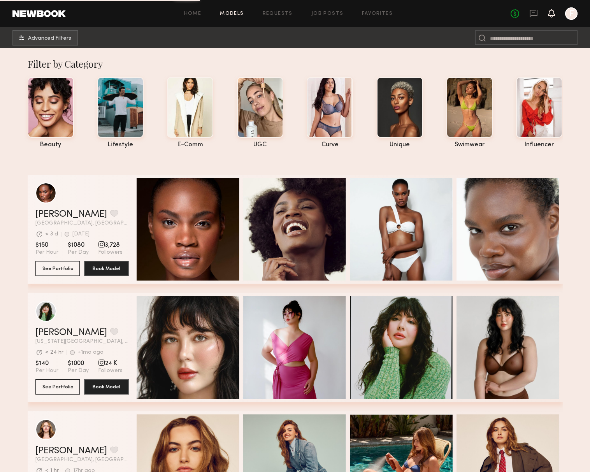 The width and height of the screenshot is (590, 472). What do you see at coordinates (539, 145) in the screenshot?
I see `div: influencer` at bounding box center [539, 145].